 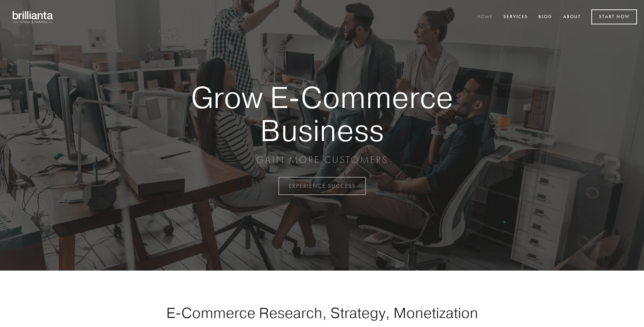 I want to click on a: EXPERIENCE SUCCESS, so click(x=322, y=186).